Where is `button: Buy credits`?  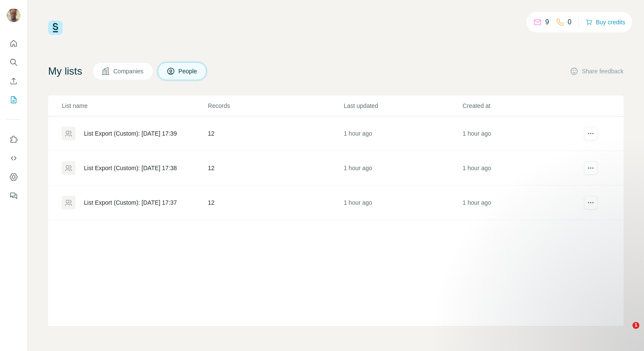 button: Buy credits is located at coordinates (605, 22).